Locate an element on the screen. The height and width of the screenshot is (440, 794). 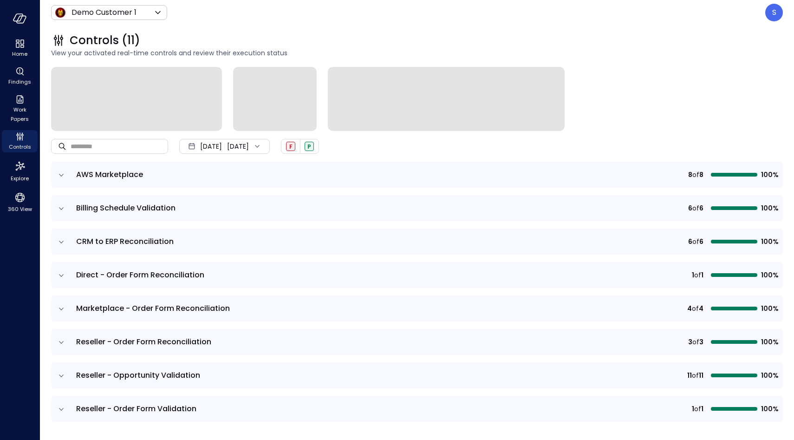
span: Controls (11) is located at coordinates (105, 40).